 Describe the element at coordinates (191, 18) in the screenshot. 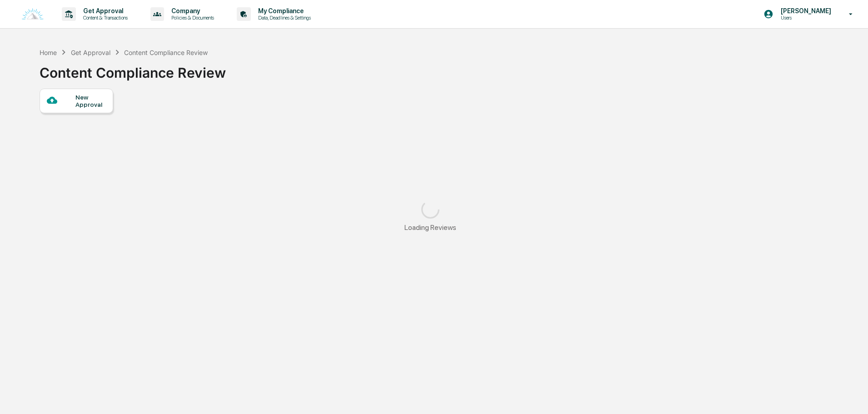

I see `p: Policies & Documents` at that location.